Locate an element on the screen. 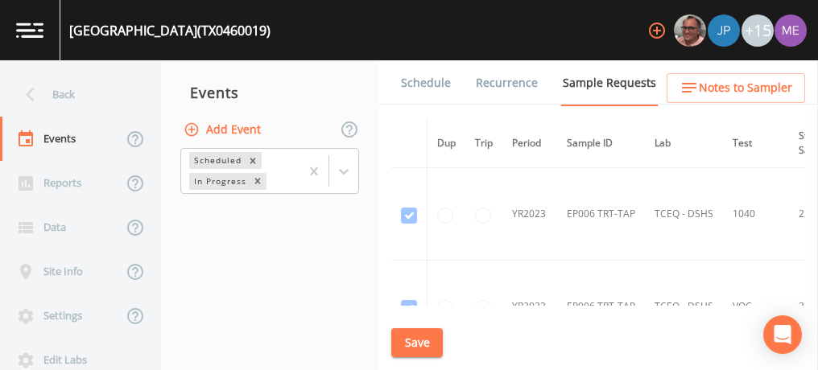 This screenshot has width=818, height=370. img: e2d790fa78825a4bb76dcb6ab311d44c is located at coordinates (690, 31).